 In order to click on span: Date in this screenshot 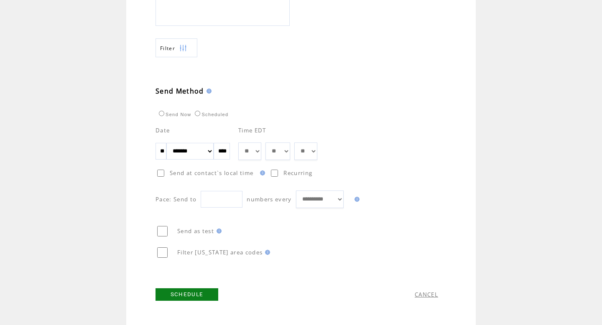, I will do `click(163, 130)`.